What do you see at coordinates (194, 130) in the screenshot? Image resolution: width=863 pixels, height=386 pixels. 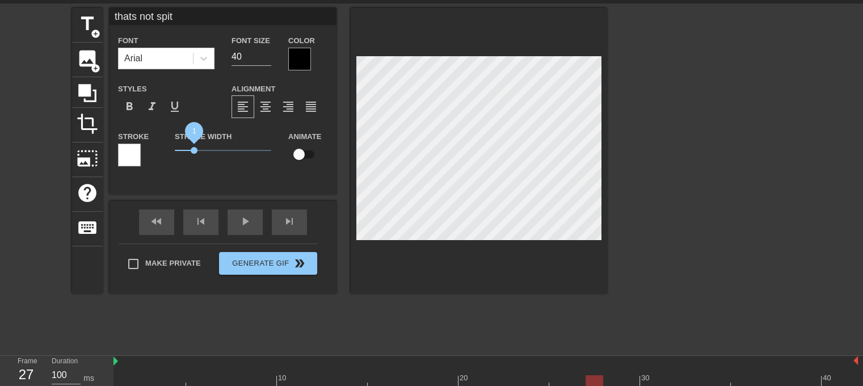 I see `span: 1` at bounding box center [194, 130].